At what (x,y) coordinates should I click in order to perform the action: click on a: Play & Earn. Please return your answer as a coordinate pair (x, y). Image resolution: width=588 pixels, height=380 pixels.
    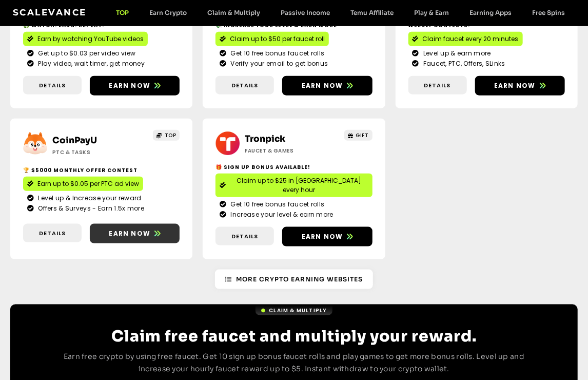
    Looking at the image, I should click on (431, 12).